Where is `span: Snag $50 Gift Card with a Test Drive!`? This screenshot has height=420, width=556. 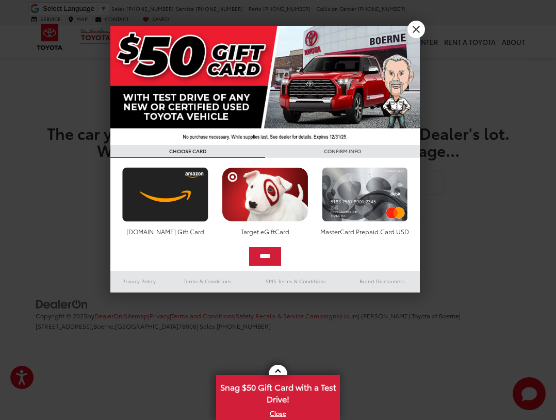 span: Snag $50 Gift Card with a Test Drive! is located at coordinates (278, 392).